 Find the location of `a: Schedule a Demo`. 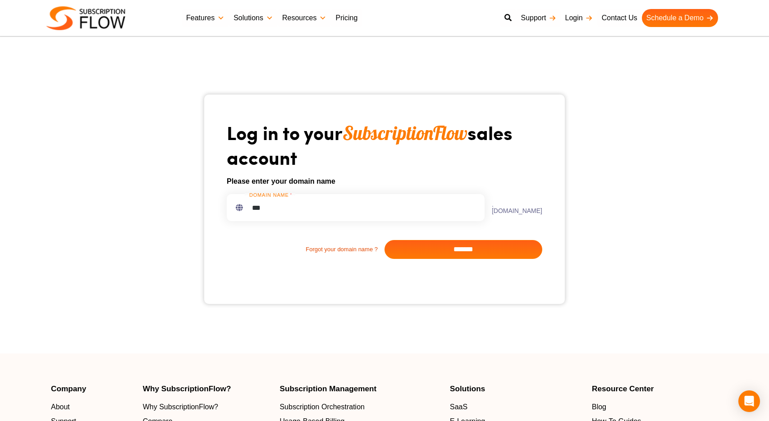

a: Schedule a Demo is located at coordinates (680, 18).